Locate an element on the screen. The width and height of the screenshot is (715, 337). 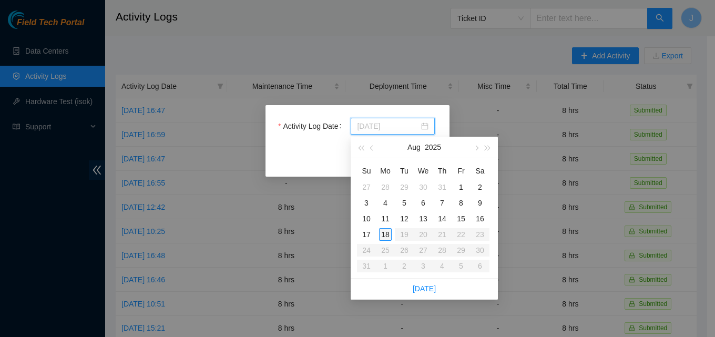
div: 6 is located at coordinates (423, 203).